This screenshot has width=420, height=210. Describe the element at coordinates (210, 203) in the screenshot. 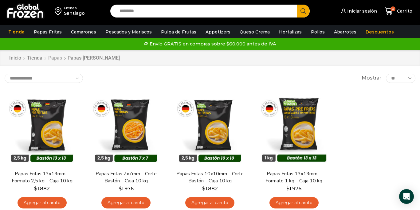

I see `a: Agregar al carrito: “Papas Fritas 10x10mm - Corte Bastón - Caja 10 kg”` at that location.